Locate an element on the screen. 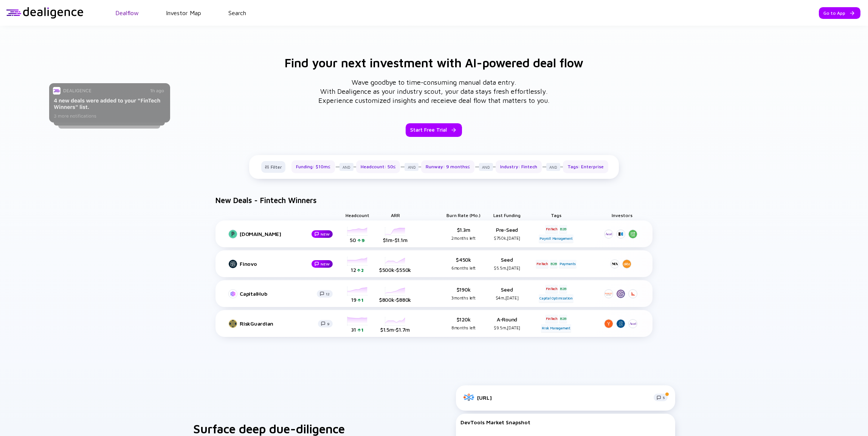 This screenshot has width=868, height=436. div: Burn Rate (mo.) is located at coordinates (464, 215).